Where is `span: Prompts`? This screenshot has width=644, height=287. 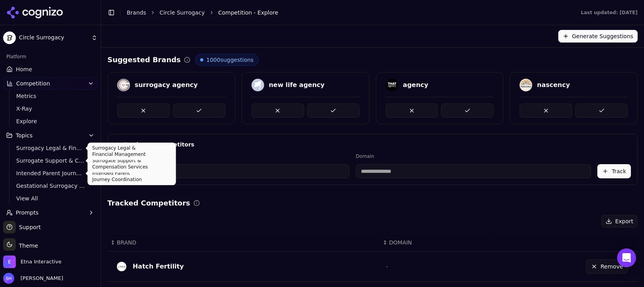
span: Prompts is located at coordinates (28, 213).